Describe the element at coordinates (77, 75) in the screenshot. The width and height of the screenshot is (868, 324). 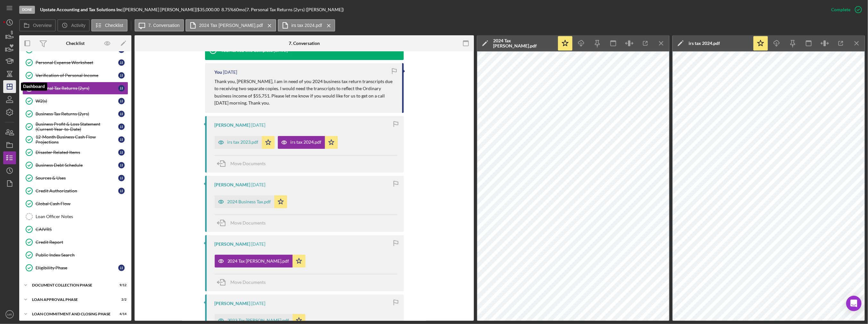
I see `div: Verification of Personal Income` at that location.